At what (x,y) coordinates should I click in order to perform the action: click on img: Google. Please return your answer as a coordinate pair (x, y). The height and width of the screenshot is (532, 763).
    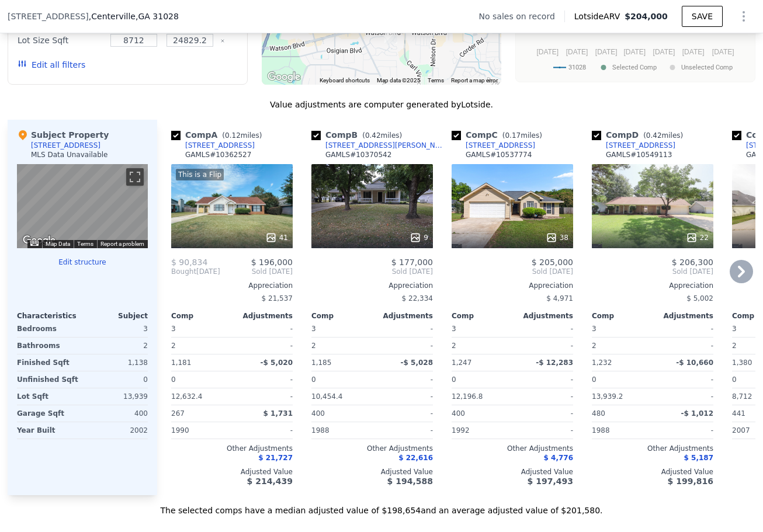
    Looking at the image, I should click on (39, 240).